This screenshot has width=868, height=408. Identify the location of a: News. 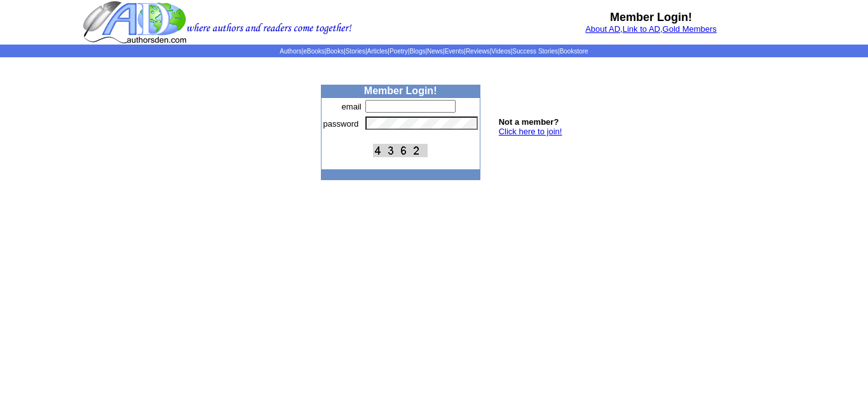
(435, 51).